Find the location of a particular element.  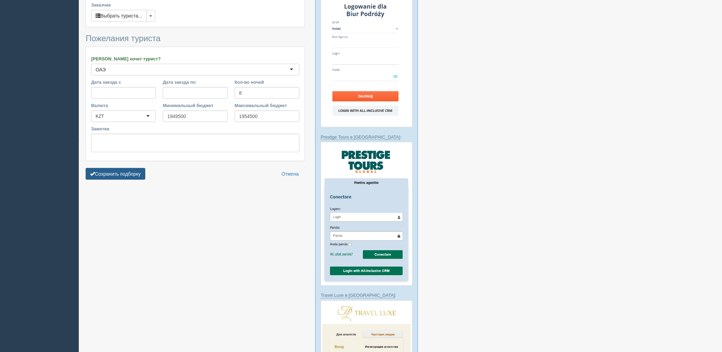

label: Максимальный бюджет is located at coordinates (267, 105).